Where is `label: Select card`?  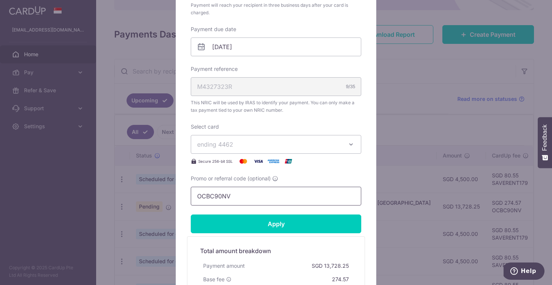
label: Select card is located at coordinates (205, 127).